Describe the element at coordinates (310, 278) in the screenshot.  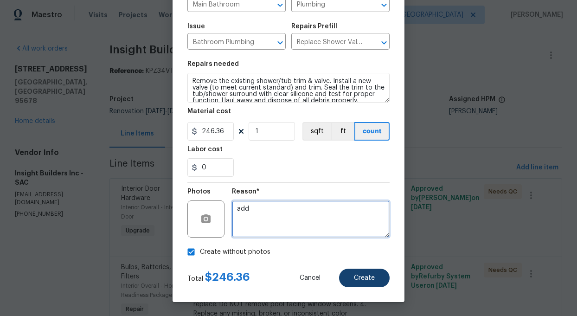
I see `button: Cancel` at that location.